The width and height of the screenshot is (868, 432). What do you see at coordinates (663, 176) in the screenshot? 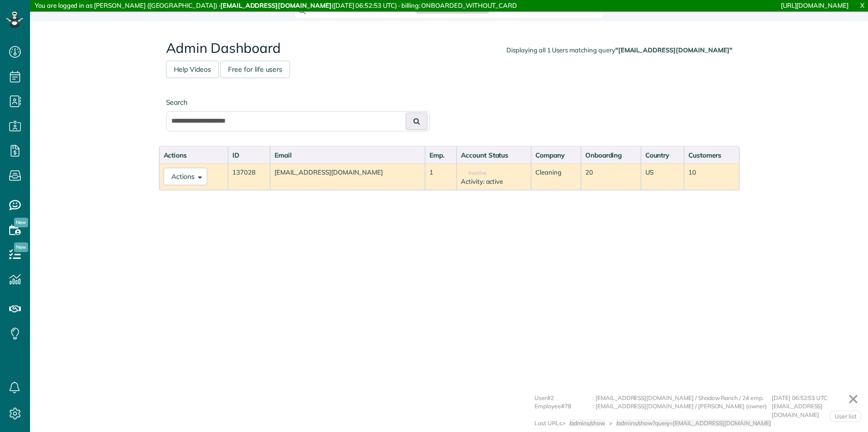
I see `td: US` at bounding box center [663, 176].